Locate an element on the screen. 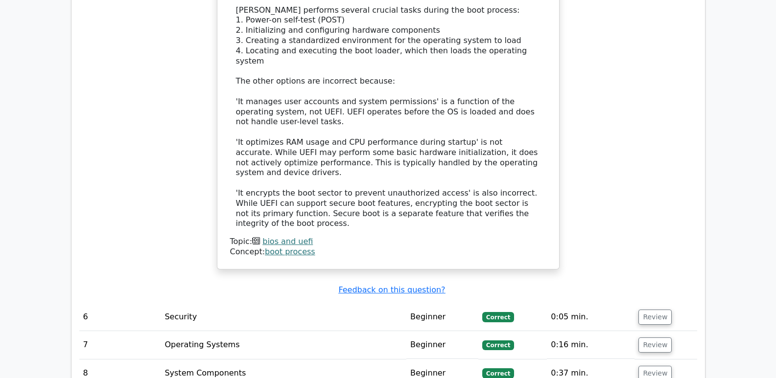 The width and height of the screenshot is (776, 378). td: 6 is located at coordinates (120, 317).